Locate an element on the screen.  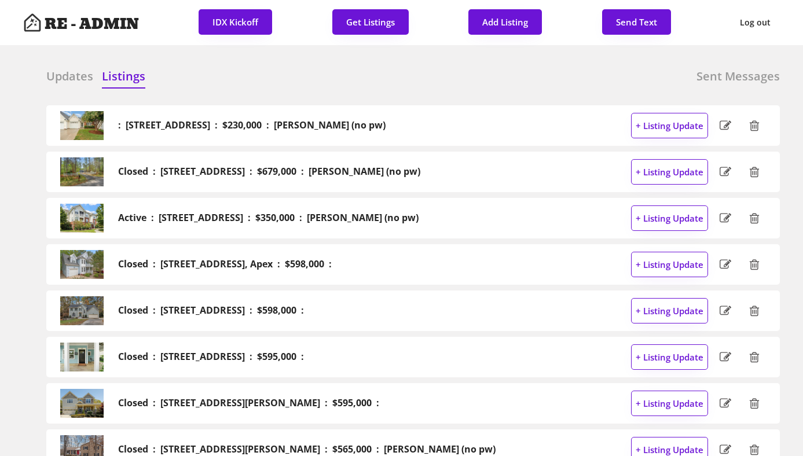
h6: Listings is located at coordinates (123, 76).